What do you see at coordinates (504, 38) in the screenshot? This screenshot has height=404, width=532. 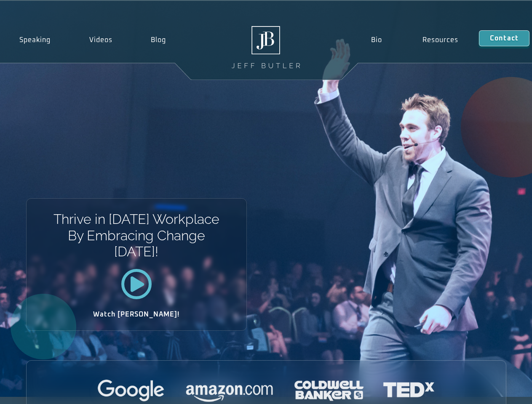 I see `span: Contact` at bounding box center [504, 38].